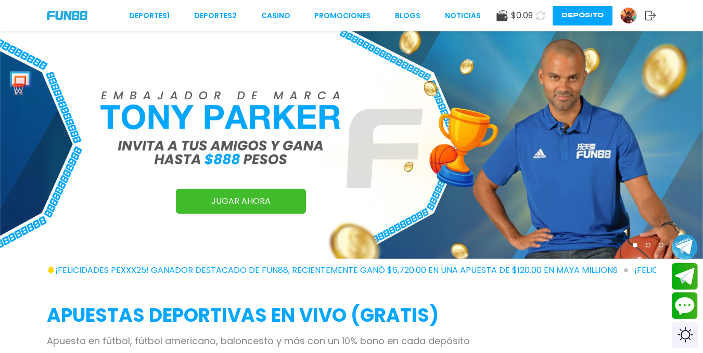 Image resolution: width=703 pixels, height=353 pixels. Describe the element at coordinates (463, 16) in the screenshot. I see `a: NOTICIAS` at that location.